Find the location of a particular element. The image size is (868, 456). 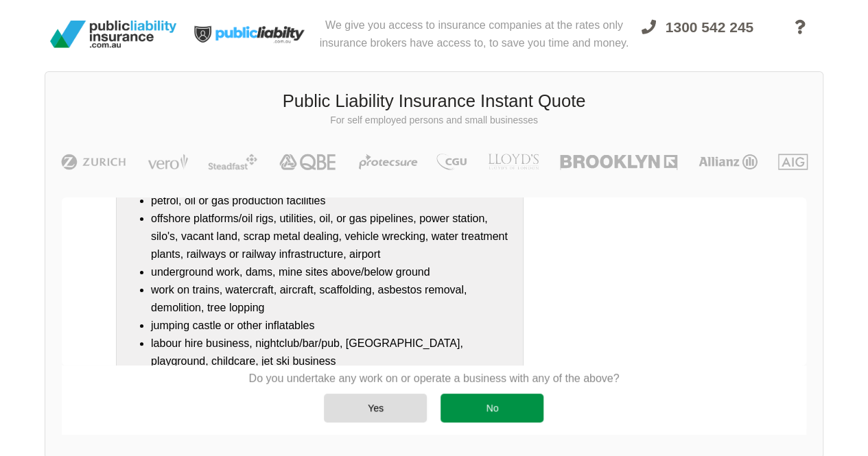

h3: Public Liability Insurance Instant Quote is located at coordinates (433, 102).